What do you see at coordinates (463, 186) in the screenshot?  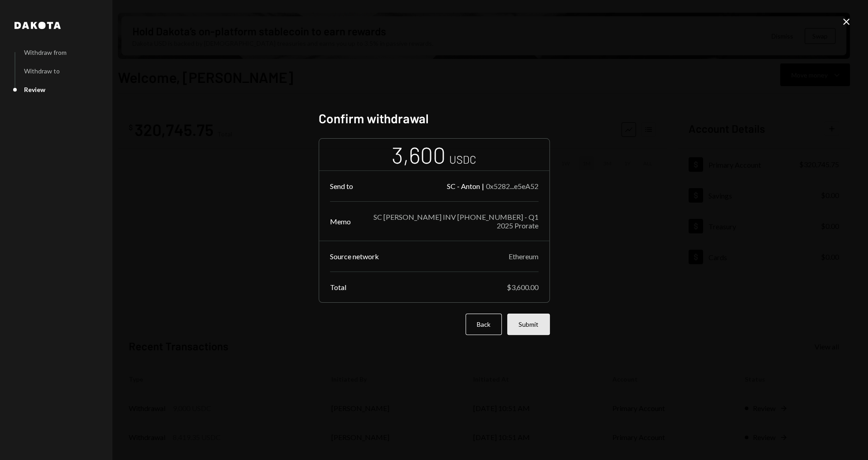 I see `div: SC - Anton` at bounding box center [463, 186].